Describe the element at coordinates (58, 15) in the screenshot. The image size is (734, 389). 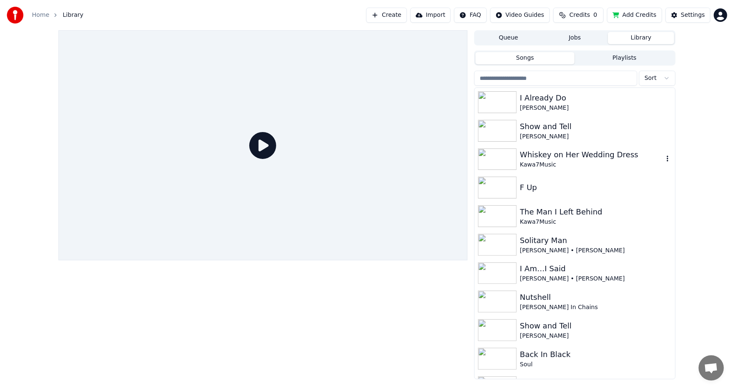
I see `nav: breadcrumb` at that location.